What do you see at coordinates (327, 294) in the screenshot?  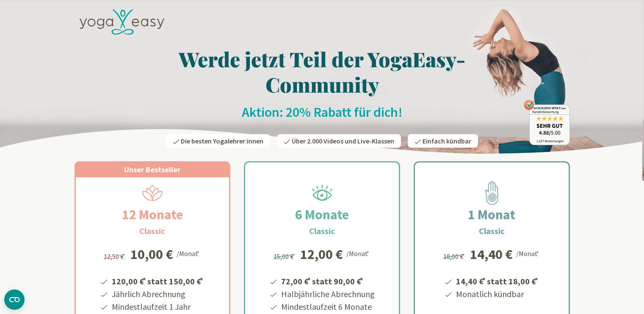 I see `li: Halbjährliche Abrechnung` at bounding box center [327, 294].